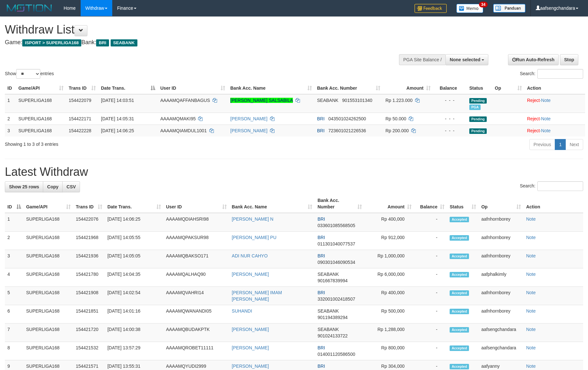 The image size is (588, 370). I want to click on h1: Latest Withdraw, so click(294, 172).